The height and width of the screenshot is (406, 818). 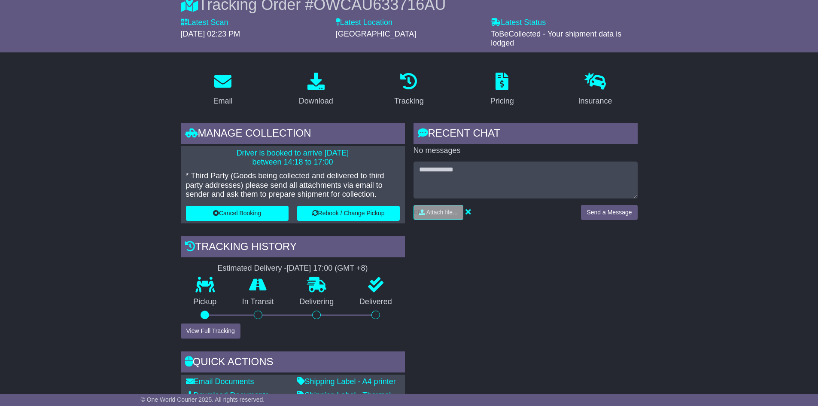 What do you see at coordinates (409, 101) in the screenshot?
I see `div: Tracking` at bounding box center [409, 101].